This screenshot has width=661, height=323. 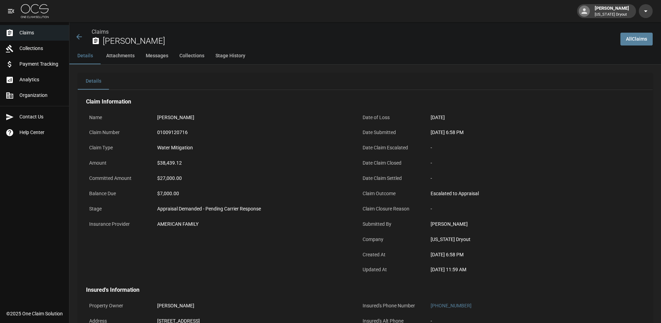 What do you see at coordinates (117, 147) in the screenshot?
I see `p: Claim Type` at bounding box center [117, 147].